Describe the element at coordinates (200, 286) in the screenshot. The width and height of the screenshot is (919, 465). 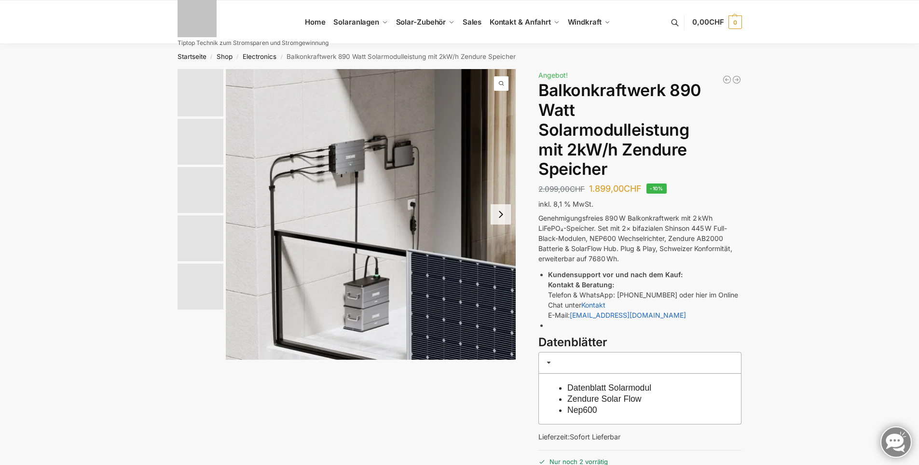
I see `img: nep-microwechselrichter-600w` at that location.